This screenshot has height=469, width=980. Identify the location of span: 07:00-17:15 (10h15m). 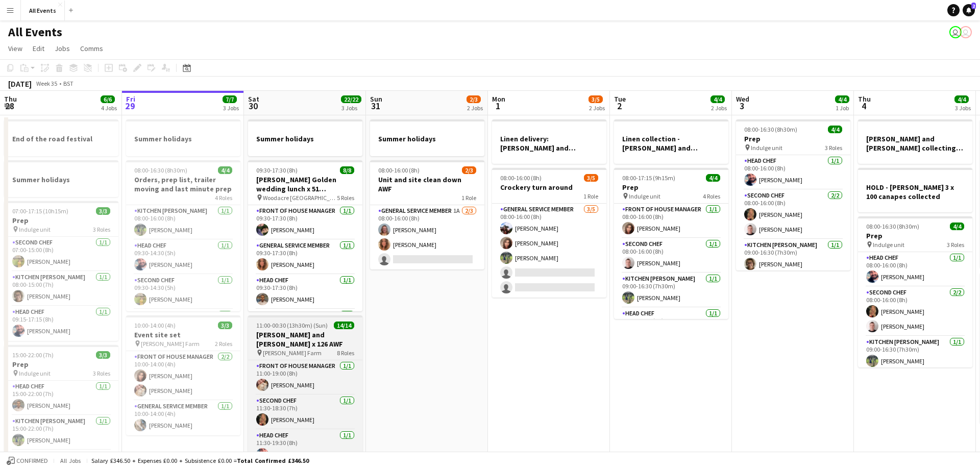
(40, 211).